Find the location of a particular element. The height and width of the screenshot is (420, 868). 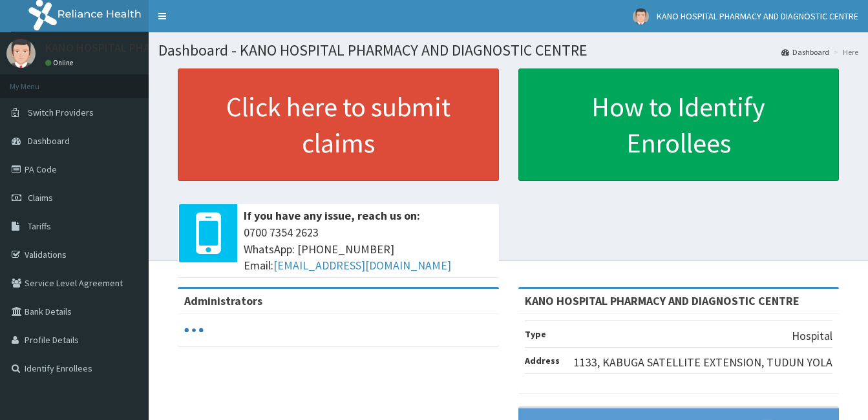

h1: Dashboard - KANO HOSPITAL PHARMACY AND DIAGNOSTIC CENTRE is located at coordinates (508, 50).